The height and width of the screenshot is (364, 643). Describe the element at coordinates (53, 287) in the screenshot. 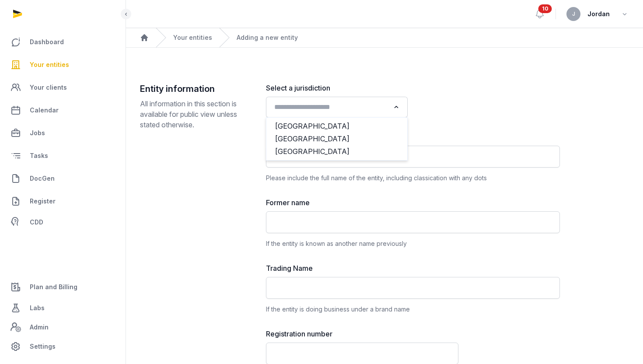

I see `span: Plan and Billing` at that location.